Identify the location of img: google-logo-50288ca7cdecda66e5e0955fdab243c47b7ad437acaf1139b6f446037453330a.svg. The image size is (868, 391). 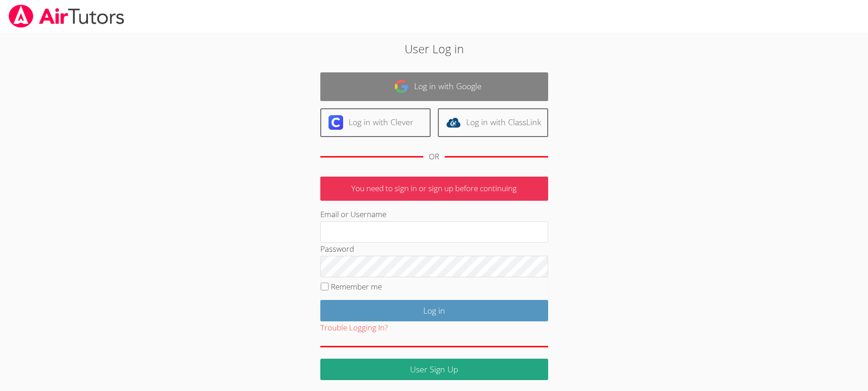
(401, 86).